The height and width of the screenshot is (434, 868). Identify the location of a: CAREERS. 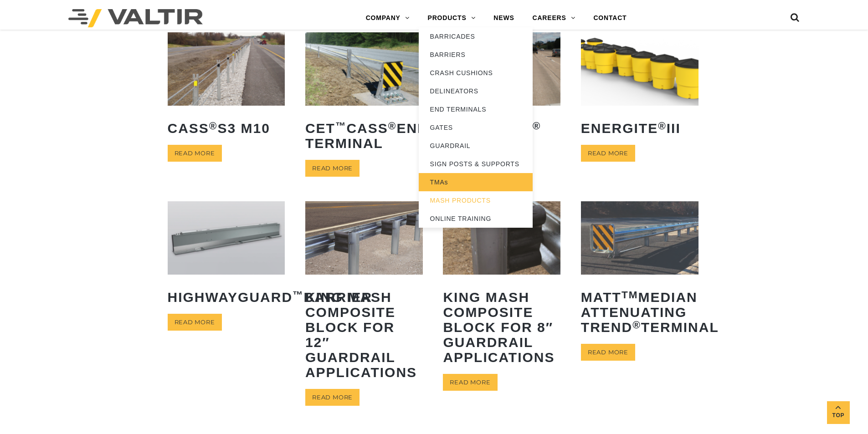
(555, 18).